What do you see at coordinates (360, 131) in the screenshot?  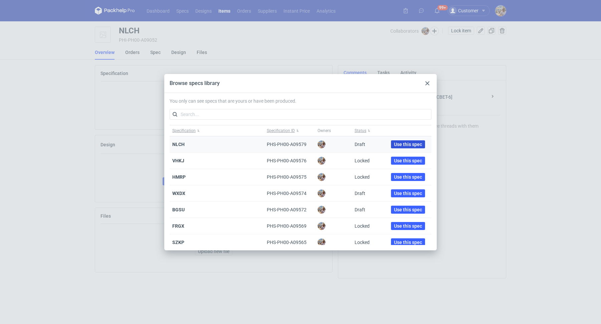 I see `span: Status` at bounding box center [360, 131].